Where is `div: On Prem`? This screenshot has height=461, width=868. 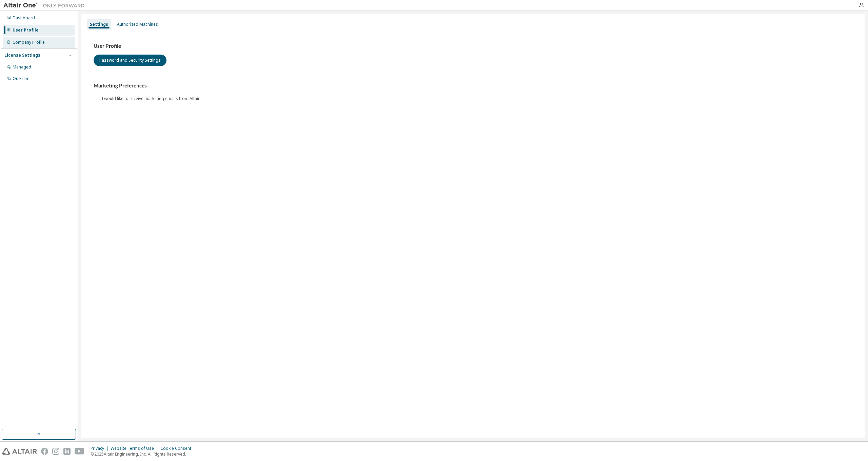 div: On Prem is located at coordinates (21, 78).